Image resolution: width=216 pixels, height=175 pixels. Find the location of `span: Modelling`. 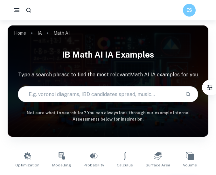

span: Modelling is located at coordinates (61, 165).